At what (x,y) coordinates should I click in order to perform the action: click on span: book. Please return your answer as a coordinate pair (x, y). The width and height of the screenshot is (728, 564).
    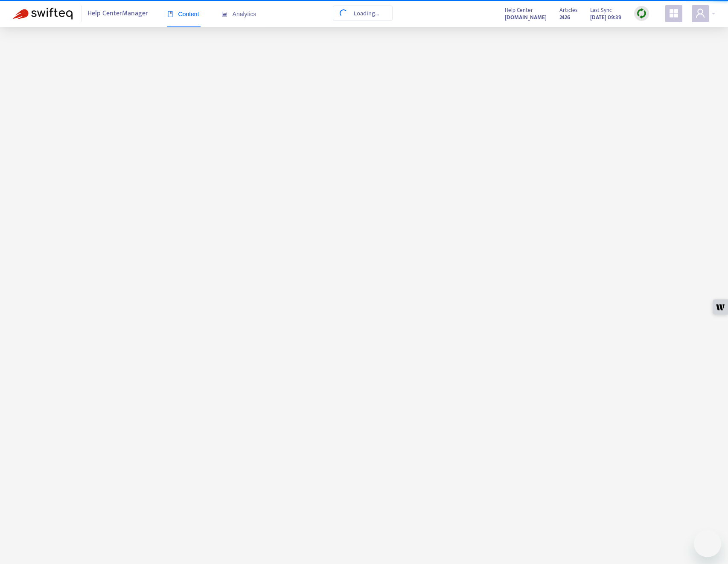
    Looking at the image, I should click on (170, 14).